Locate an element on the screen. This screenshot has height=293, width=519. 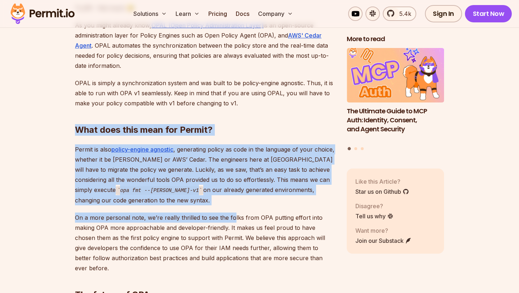
a: Pricing is located at coordinates (218, 14).